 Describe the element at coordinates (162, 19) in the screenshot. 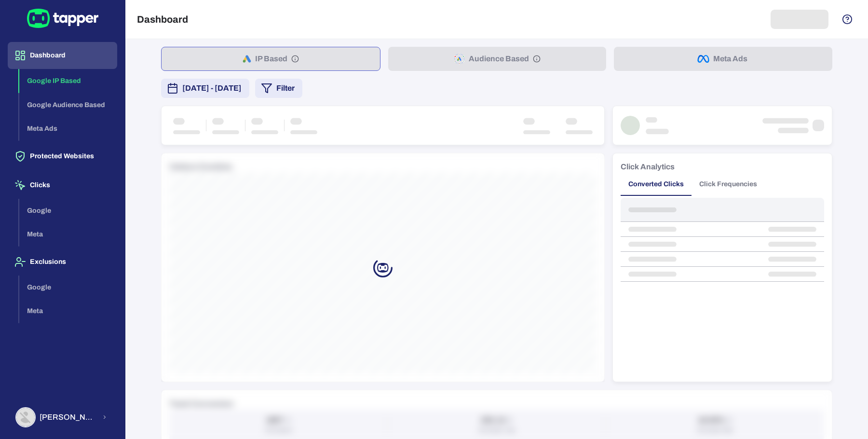

I see `h5: Dashboard` at that location.